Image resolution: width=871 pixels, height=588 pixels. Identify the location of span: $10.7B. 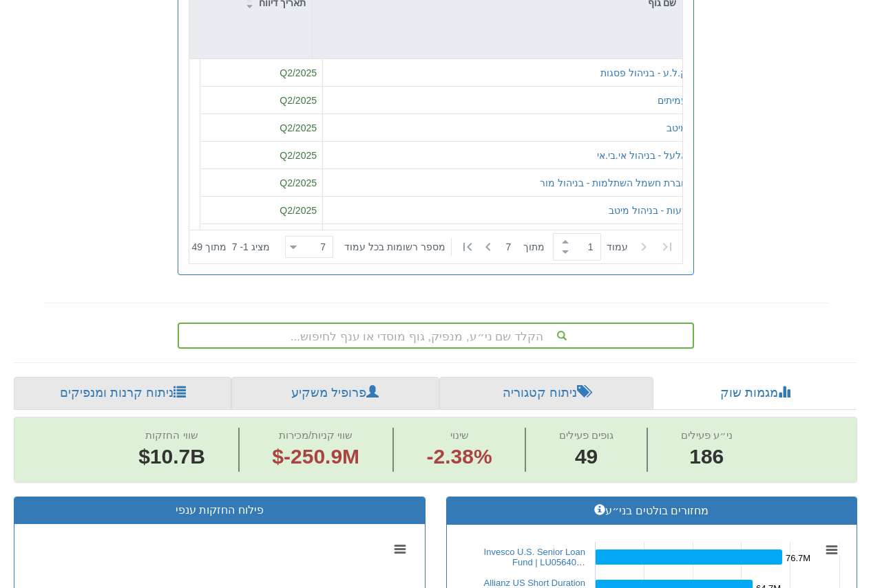
(171, 456).